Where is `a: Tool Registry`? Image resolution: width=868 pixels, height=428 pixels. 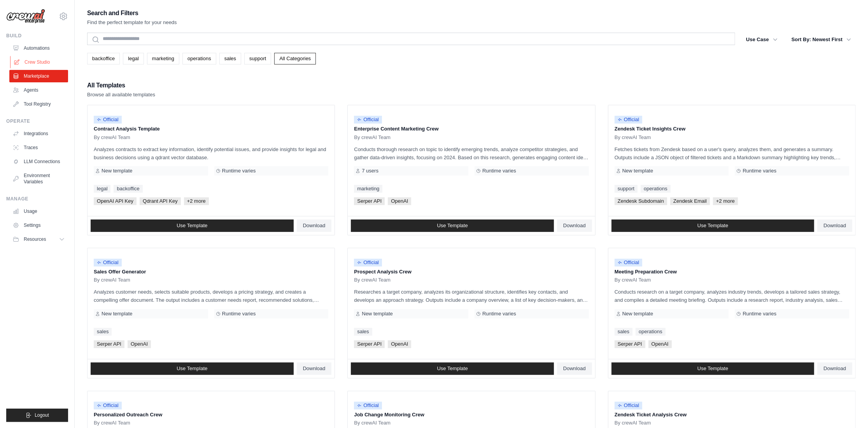 a: Tool Registry is located at coordinates (38, 104).